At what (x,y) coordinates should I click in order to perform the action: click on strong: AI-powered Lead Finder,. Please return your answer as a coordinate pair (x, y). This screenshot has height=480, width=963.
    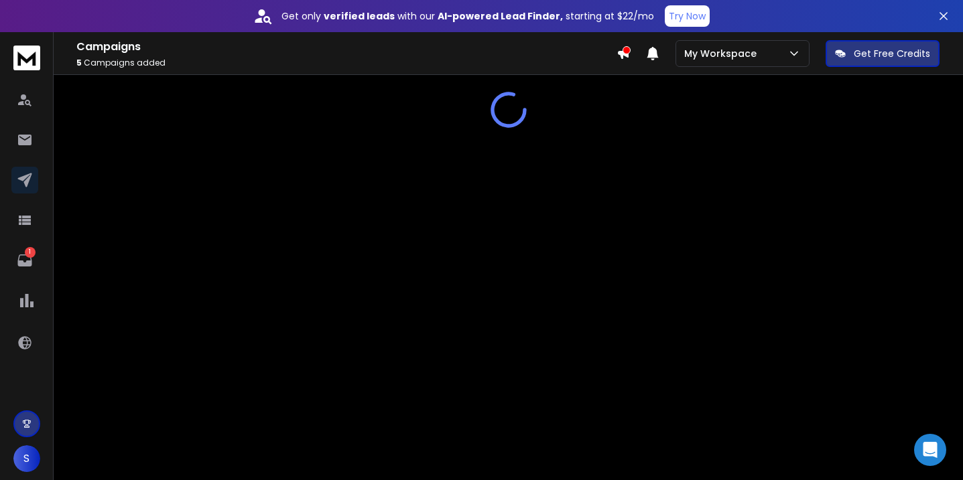
    Looking at the image, I should click on (500, 16).